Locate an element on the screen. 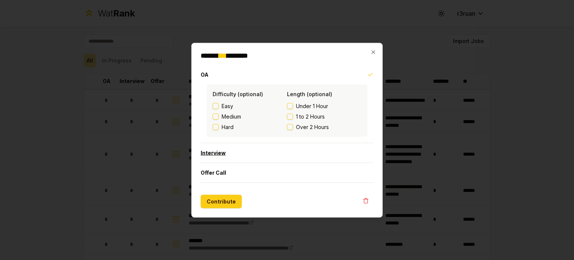  button: Hard is located at coordinates (216, 127).